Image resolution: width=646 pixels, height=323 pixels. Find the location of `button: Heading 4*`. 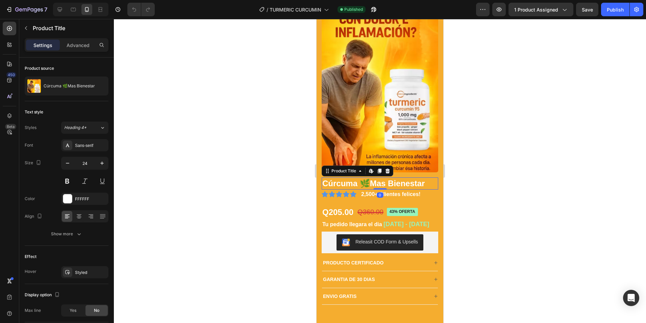

button: Heading 4* is located at coordinates (85, 127).